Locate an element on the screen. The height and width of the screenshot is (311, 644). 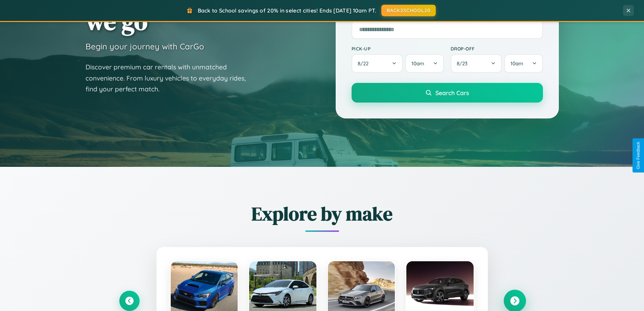
label: Drop-off is located at coordinates (497, 48).